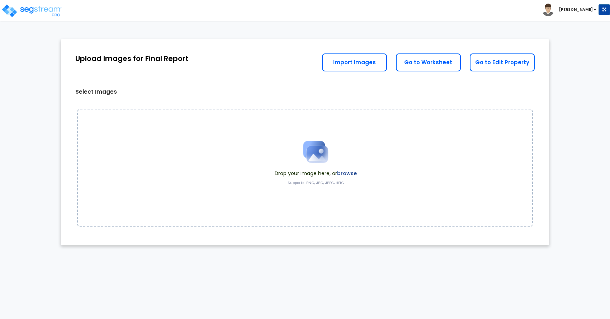  What do you see at coordinates (548, 10) in the screenshot?
I see `img: avatar.png` at bounding box center [548, 10].